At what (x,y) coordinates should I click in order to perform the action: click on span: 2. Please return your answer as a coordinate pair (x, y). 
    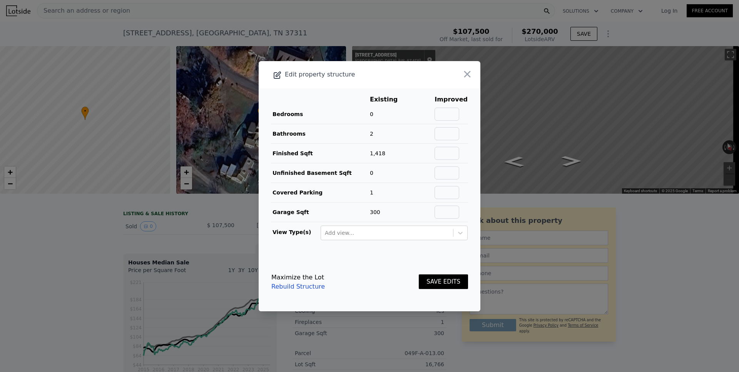
    Looking at the image, I should click on (371, 134).